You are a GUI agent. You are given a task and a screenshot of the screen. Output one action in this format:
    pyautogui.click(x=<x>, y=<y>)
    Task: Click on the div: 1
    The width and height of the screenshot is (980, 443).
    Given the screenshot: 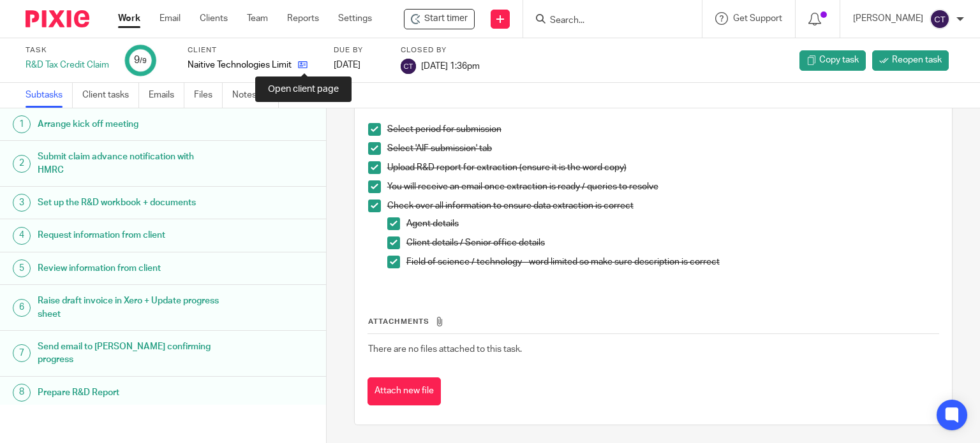 What is the action you would take?
    pyautogui.click(x=21, y=124)
    